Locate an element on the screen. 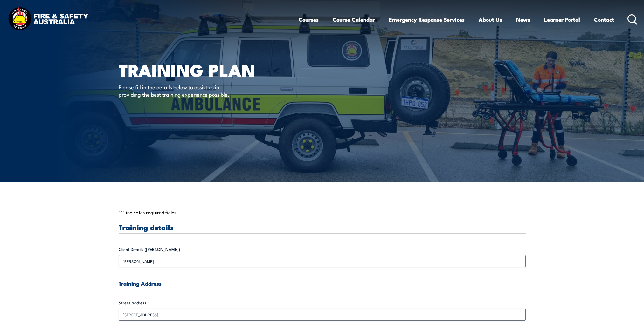 This screenshot has height=326, width=644. a: Course Calendar is located at coordinates (354, 19).